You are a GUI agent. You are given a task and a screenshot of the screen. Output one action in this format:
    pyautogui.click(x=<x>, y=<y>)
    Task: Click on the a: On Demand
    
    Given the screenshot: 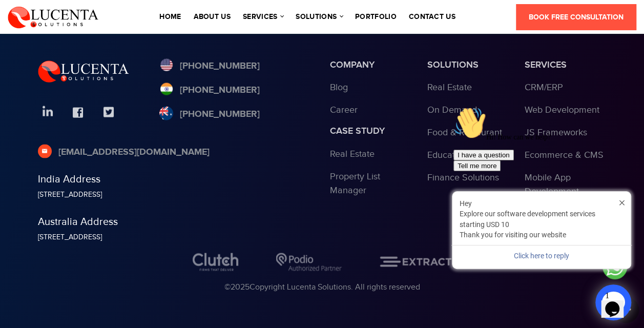 What is the action you would take?
    pyautogui.click(x=452, y=109)
    